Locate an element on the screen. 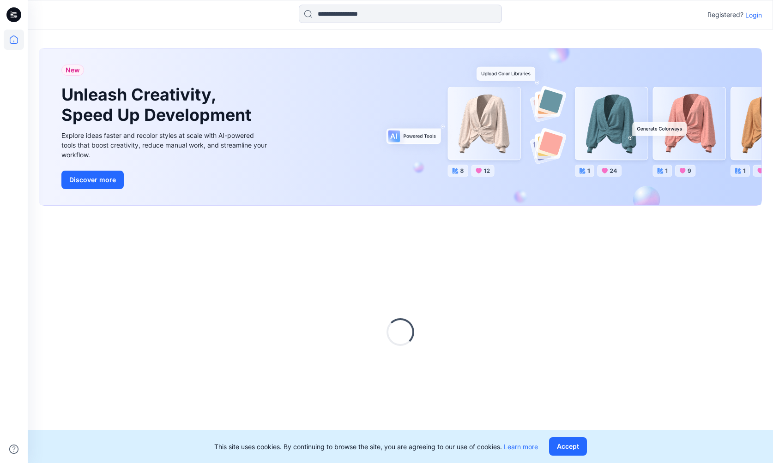  h1: Unleash Creativity, Speed Up Development is located at coordinates (158, 105).